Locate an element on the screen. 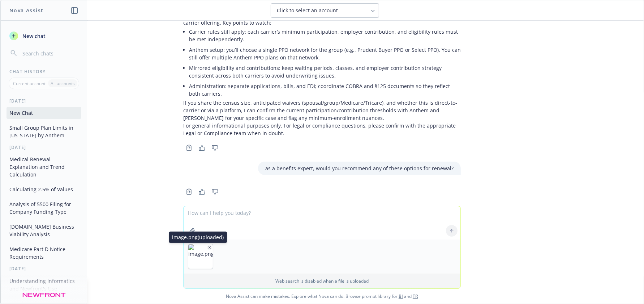 The width and height of the screenshot is (644, 304). button: Click to select an account is located at coordinates (325, 11).